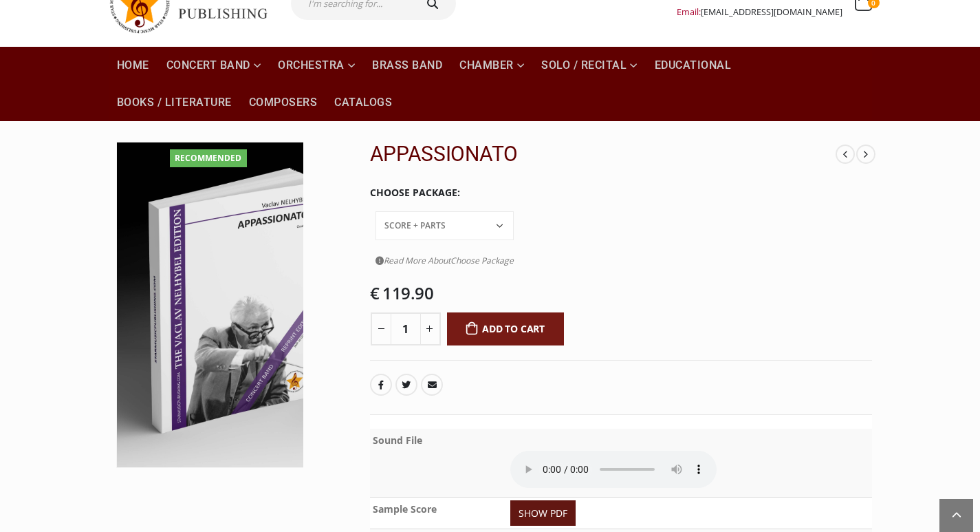  Describe the element at coordinates (284, 103) in the screenshot. I see `a: Composers` at that location.